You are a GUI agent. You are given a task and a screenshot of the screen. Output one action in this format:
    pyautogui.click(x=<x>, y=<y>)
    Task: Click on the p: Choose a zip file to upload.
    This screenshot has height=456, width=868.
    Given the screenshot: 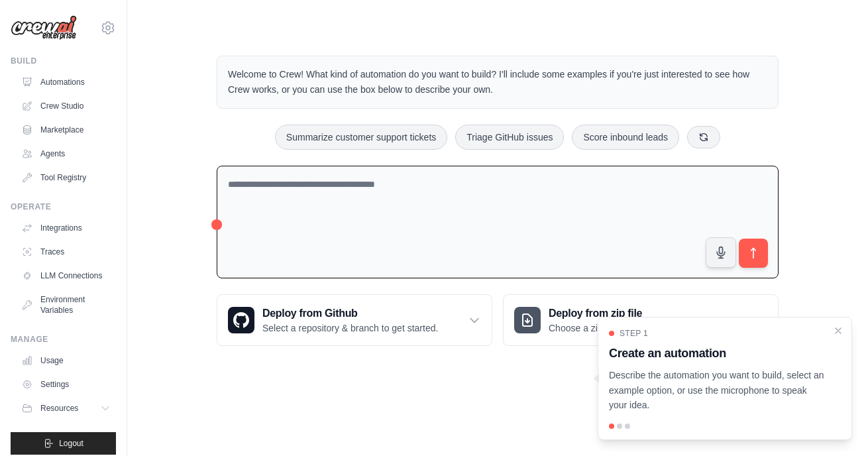 What is the action you would take?
    pyautogui.click(x=605, y=328)
    